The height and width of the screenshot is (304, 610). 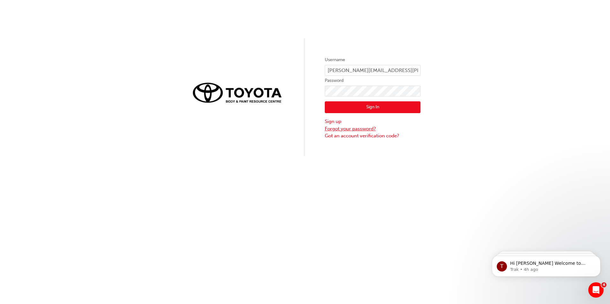 What do you see at coordinates (237, 93) in the screenshot?
I see `img: Trak` at bounding box center [237, 93].